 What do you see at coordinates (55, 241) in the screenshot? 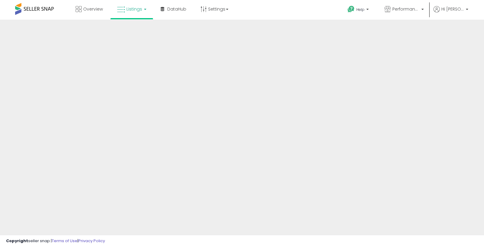
I see `div: seller snap | |` at bounding box center [55, 241].